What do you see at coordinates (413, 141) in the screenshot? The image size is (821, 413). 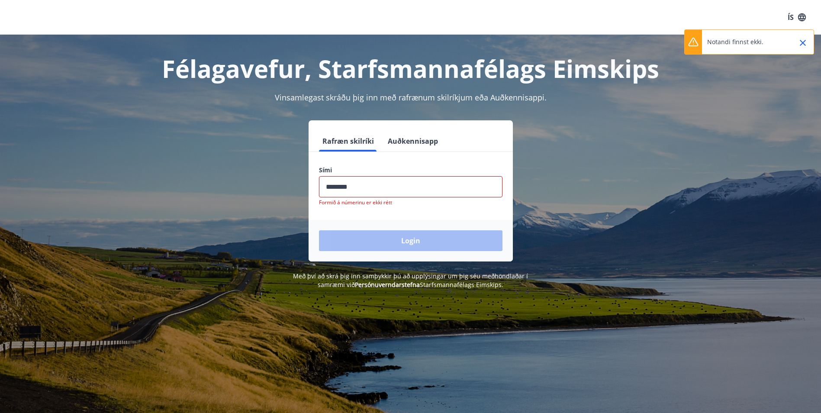 I see `button: Auðkennisapp` at bounding box center [413, 141].